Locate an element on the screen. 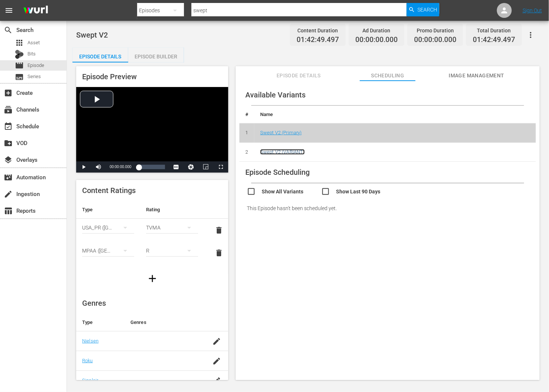 The height and width of the screenshot is (392, 549). a: Sign Out is located at coordinates (532, 10).